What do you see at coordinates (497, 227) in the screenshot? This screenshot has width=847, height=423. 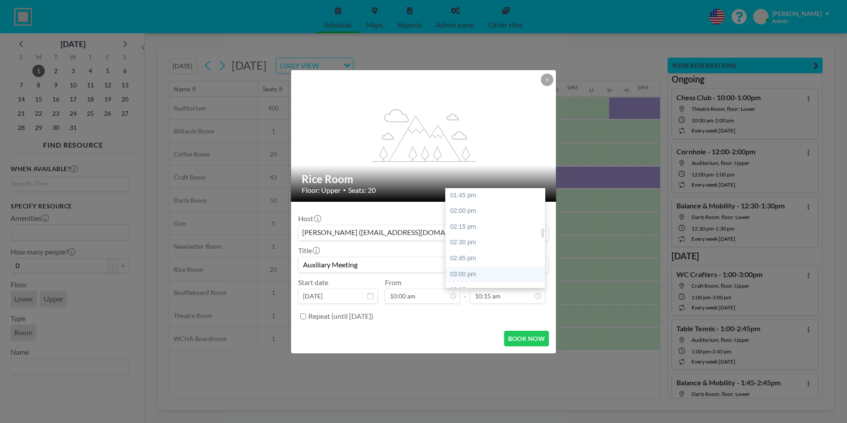 I see `div: 02:15 pm` at bounding box center [497, 227].